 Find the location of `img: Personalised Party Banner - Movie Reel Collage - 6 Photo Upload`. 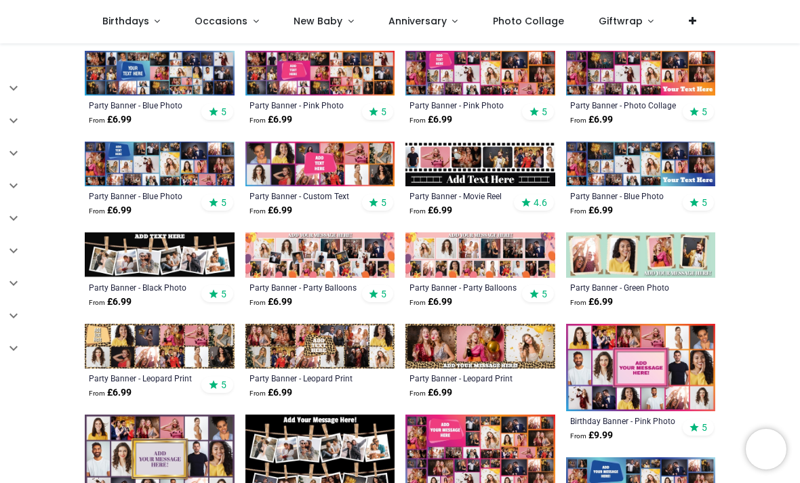

img: Personalised Party Banner - Movie Reel Collage - 6 Photo Upload is located at coordinates (480, 164).